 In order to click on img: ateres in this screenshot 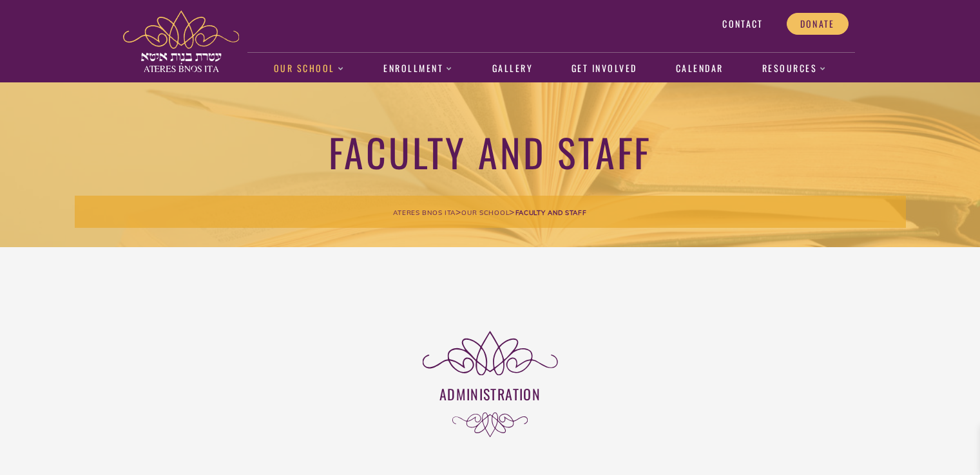, I will do `click(181, 41)`.